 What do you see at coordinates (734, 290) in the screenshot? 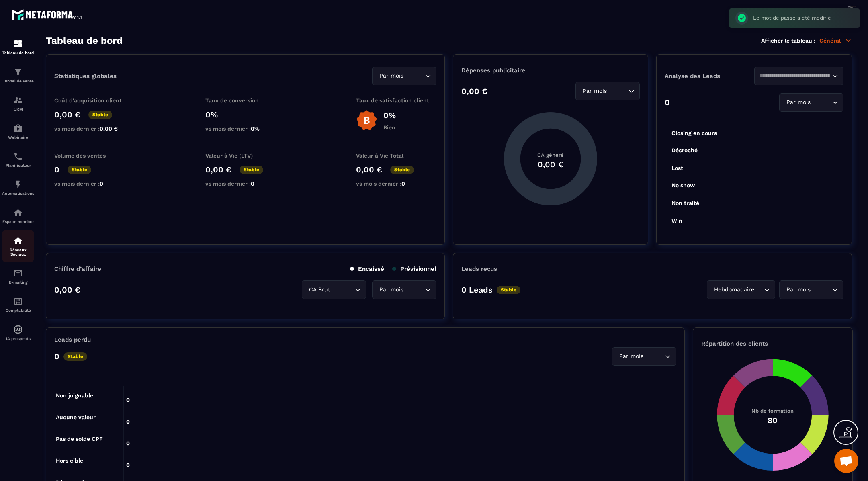
I see `span: Hebdomadaire` at bounding box center [734, 290].